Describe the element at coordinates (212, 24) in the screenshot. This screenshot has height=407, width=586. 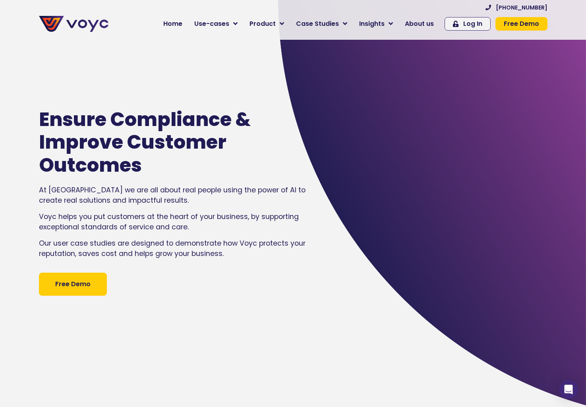
I see `span: Use-cases` at that location.